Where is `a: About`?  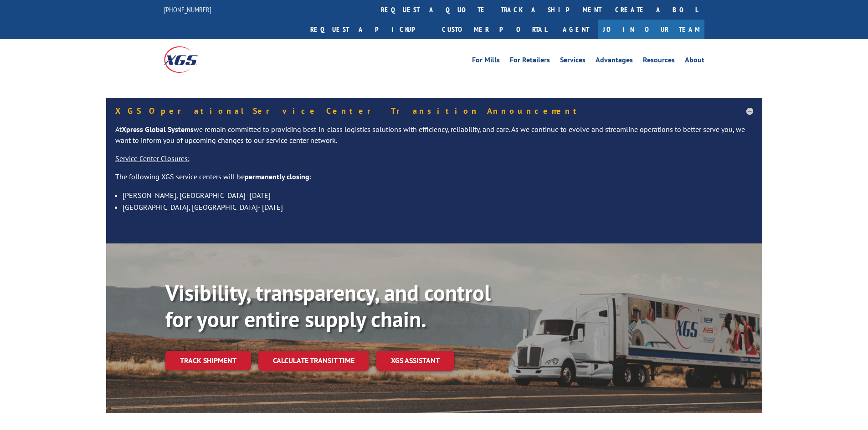 a: About is located at coordinates (695, 62).